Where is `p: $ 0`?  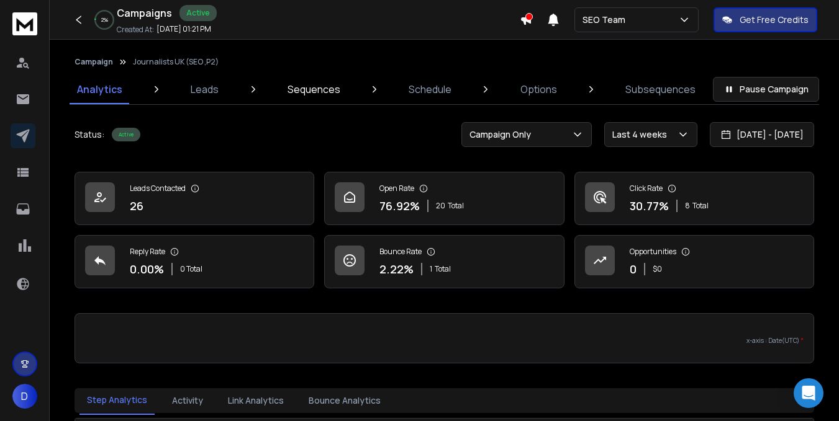 p: $ 0 is located at coordinates (657, 269).